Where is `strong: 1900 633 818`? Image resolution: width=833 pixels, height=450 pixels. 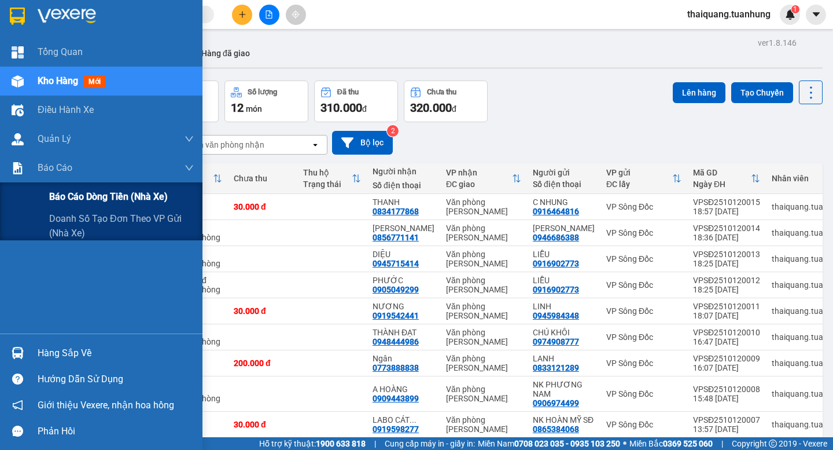 strong: 1900 633 818 is located at coordinates (341, 443).